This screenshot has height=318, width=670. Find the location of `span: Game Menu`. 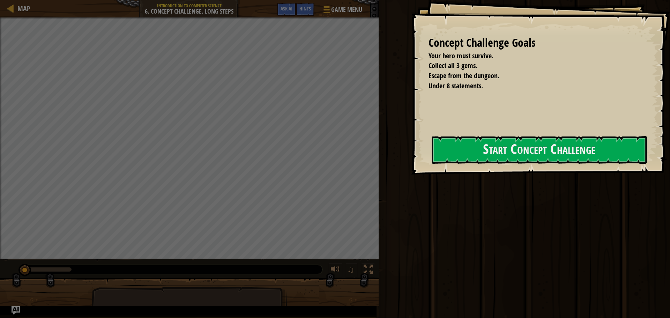

span: Game Menu is located at coordinates (347, 10).